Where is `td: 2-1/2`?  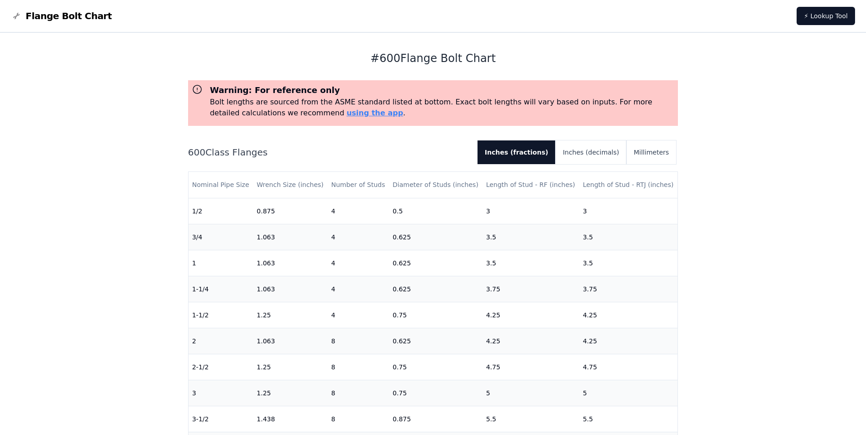 td: 2-1/2 is located at coordinates (221, 367).